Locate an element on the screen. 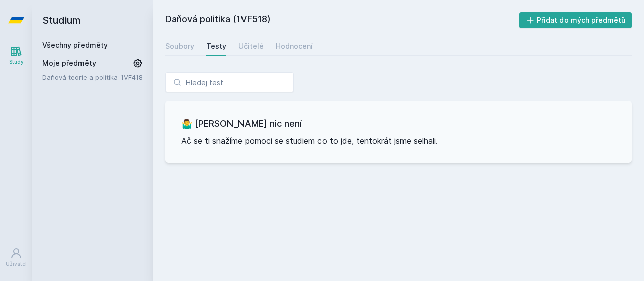  a: Daňová teorie a politika is located at coordinates (81, 78).